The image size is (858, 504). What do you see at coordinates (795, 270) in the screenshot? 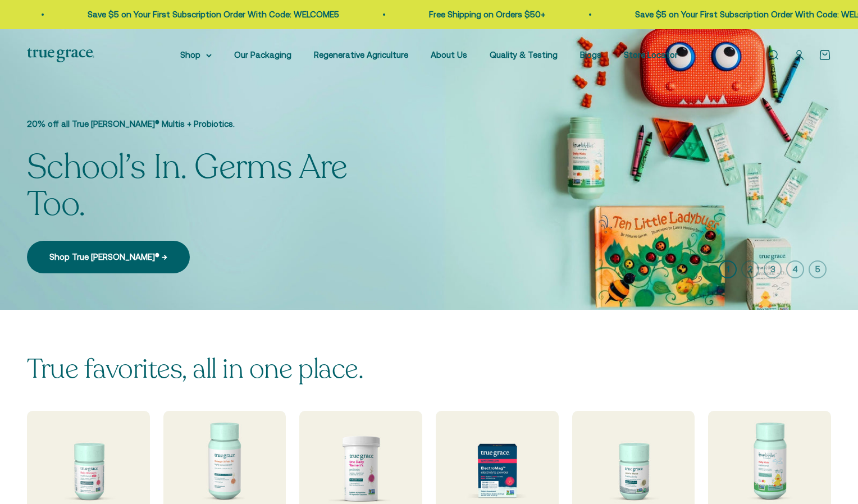
I see `button: 4` at bounding box center [795, 270].